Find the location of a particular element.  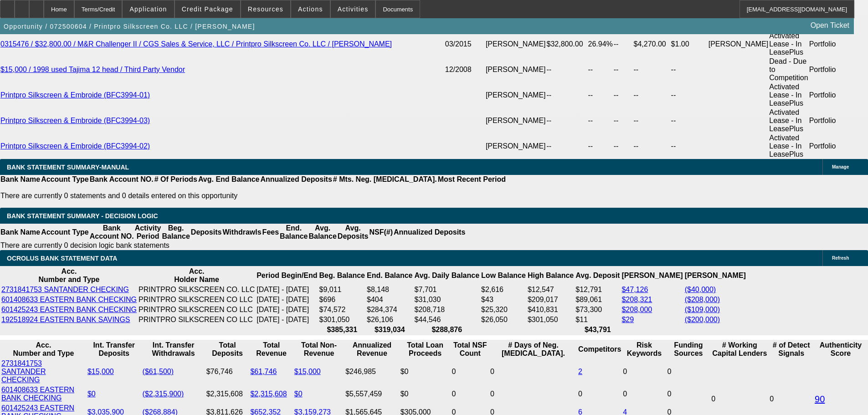

th: $319,034 is located at coordinates (390, 330).